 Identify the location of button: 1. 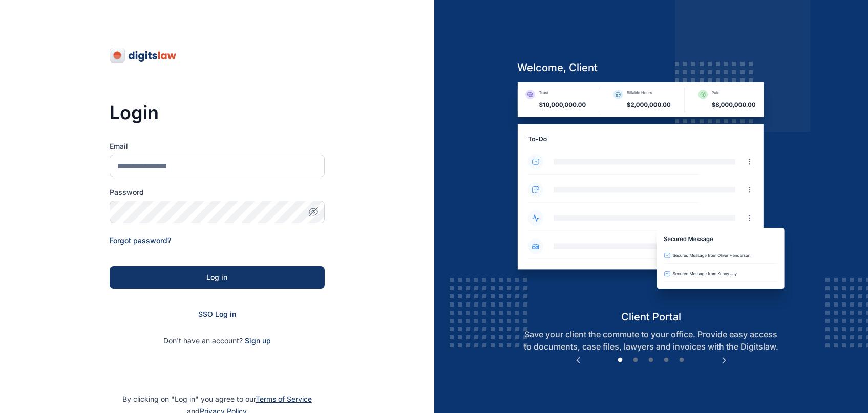
(621, 360).